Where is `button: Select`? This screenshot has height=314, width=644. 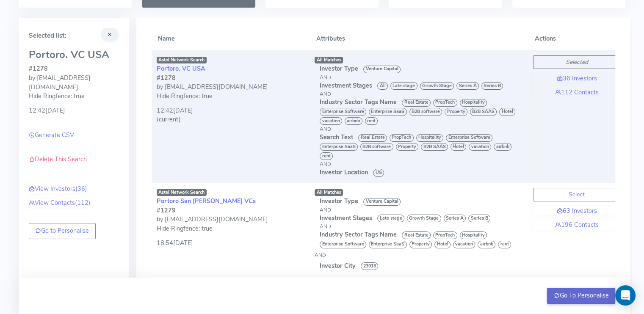
button: Select is located at coordinates (577, 195).